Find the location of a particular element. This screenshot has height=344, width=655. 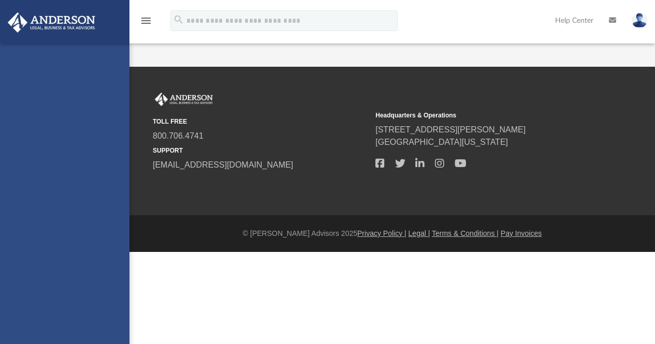

small: TOLL FREE is located at coordinates (260, 122).